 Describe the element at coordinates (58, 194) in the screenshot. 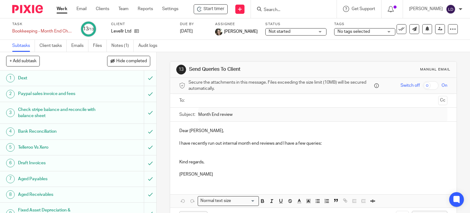

I see `h1: Aged Receivables` at that location.